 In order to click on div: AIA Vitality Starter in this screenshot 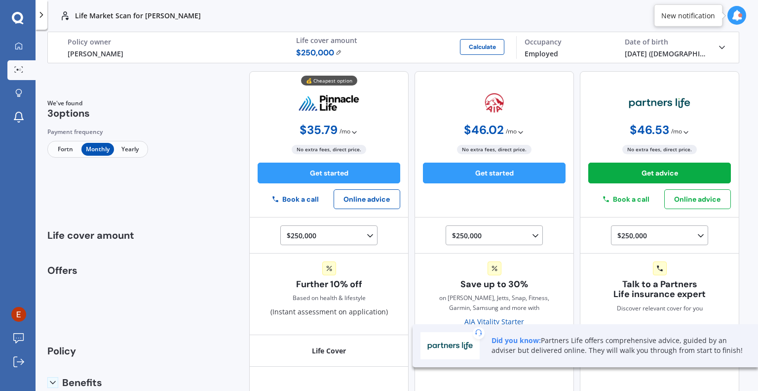, I will do `click(494, 321)`.